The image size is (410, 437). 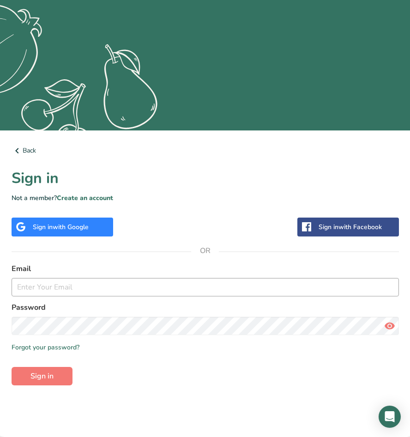 I want to click on a: Forgot your password?, so click(x=45, y=347).